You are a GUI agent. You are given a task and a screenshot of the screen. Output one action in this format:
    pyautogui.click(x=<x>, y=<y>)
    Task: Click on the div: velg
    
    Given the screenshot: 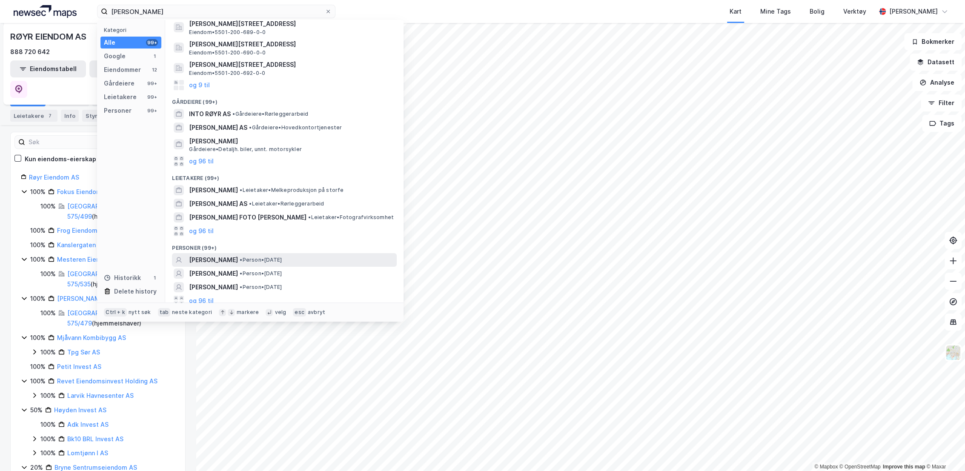 What is the action you would take?
    pyautogui.click(x=280, y=313)
    